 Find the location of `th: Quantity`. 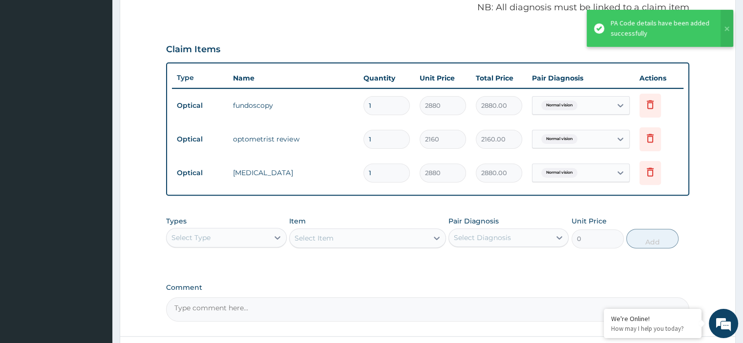

th: Quantity is located at coordinates (386, 78).